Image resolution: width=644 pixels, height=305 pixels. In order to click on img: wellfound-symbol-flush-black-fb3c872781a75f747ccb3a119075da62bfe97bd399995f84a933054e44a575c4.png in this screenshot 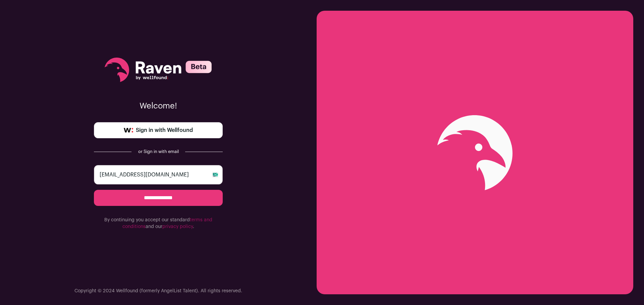, I will do `click(129, 130)`.